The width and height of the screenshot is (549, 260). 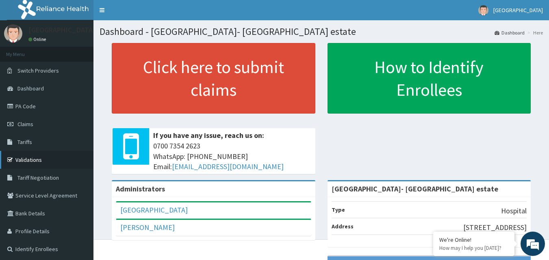 What do you see at coordinates (474, 240) in the screenshot?
I see `div: We're Online!` at bounding box center [474, 240].